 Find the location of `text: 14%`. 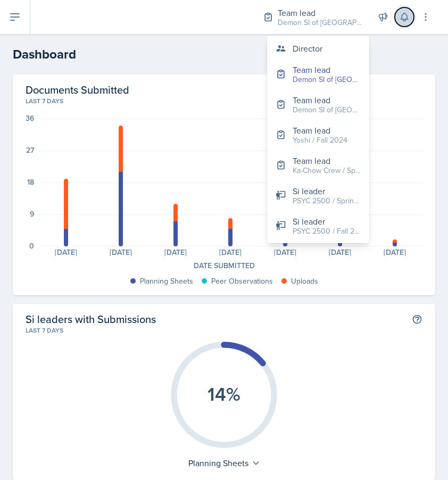

text: 14% is located at coordinates (224, 394).